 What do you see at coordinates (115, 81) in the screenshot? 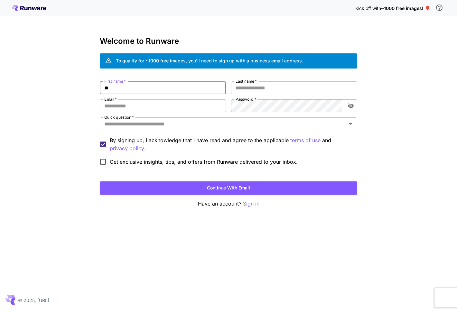
I see `label: First name` at bounding box center [115, 81].